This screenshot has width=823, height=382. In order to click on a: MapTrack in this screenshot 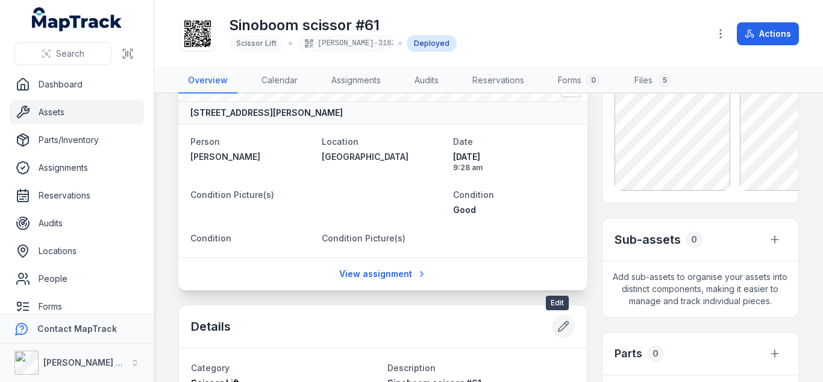, I will do `click(77, 19)`.